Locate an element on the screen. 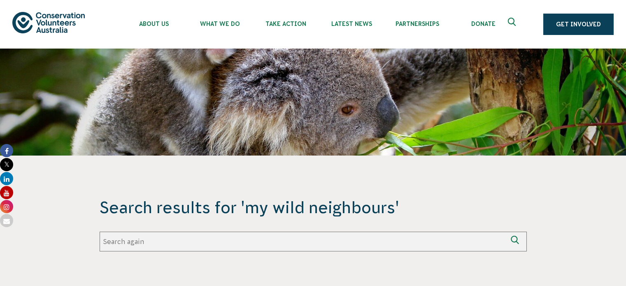 This screenshot has width=626, height=286. button: Expand search box Close search box is located at coordinates (513, 24).